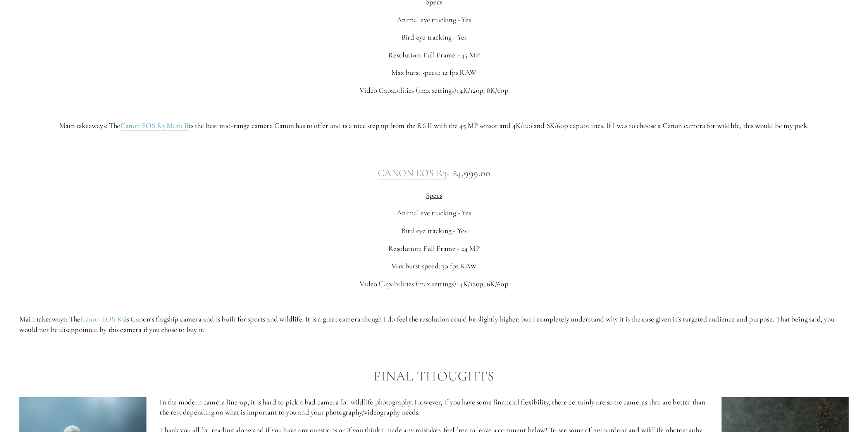  What do you see at coordinates (434, 73) in the screenshot?
I see `p: Max burst speed: 12 fps RAW` at bounding box center [434, 73].